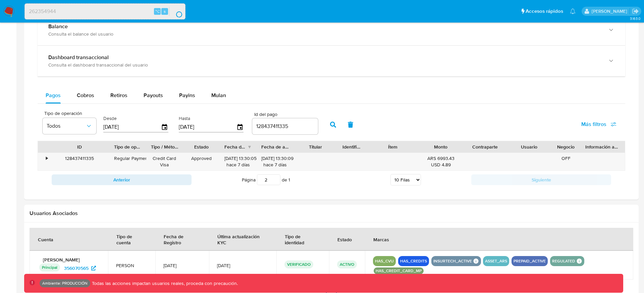 This screenshot has height=293, width=644. Describe the element at coordinates (176, 11) in the screenshot. I see `button: search-icon` at that location.